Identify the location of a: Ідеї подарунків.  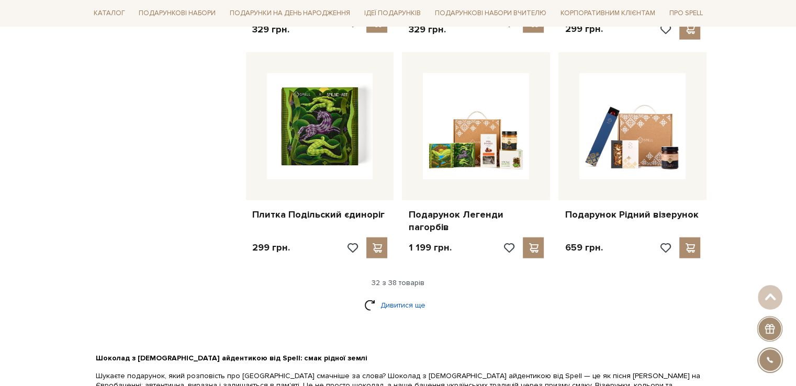
(392, 13).